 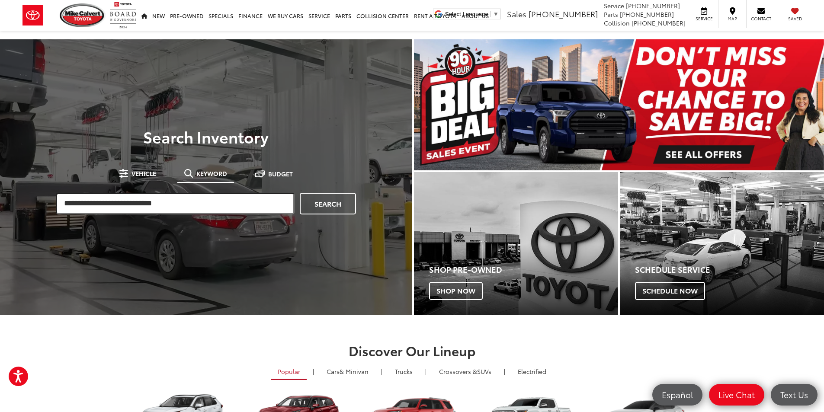 I want to click on h4: Shop Pre-Owned, so click(x=524, y=270).